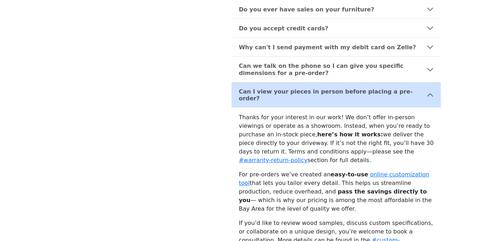 The image size is (483, 241). What do you see at coordinates (349, 174) in the screenshot?
I see `b: easy-to-use` at bounding box center [349, 174].